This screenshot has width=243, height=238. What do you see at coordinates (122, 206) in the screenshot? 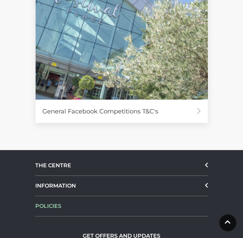
I see `a: POLICIES` at bounding box center [122, 206].